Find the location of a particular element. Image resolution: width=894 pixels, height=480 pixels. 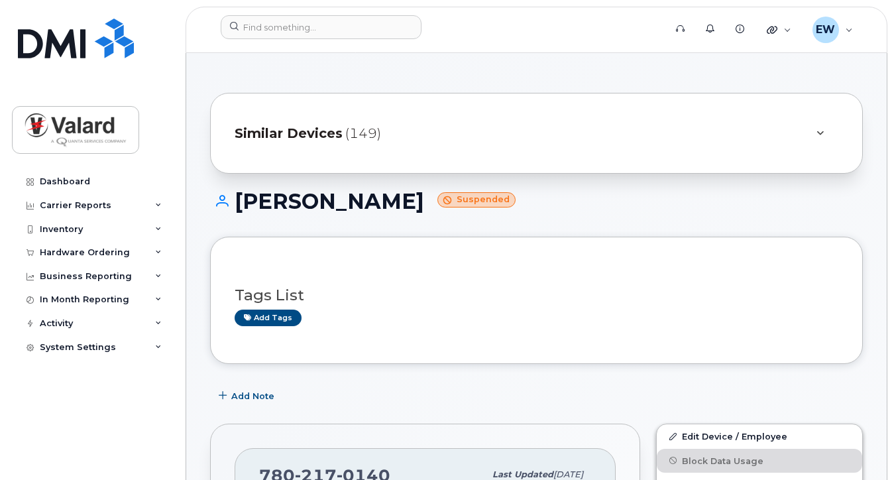

span: (149) is located at coordinates (363, 133).